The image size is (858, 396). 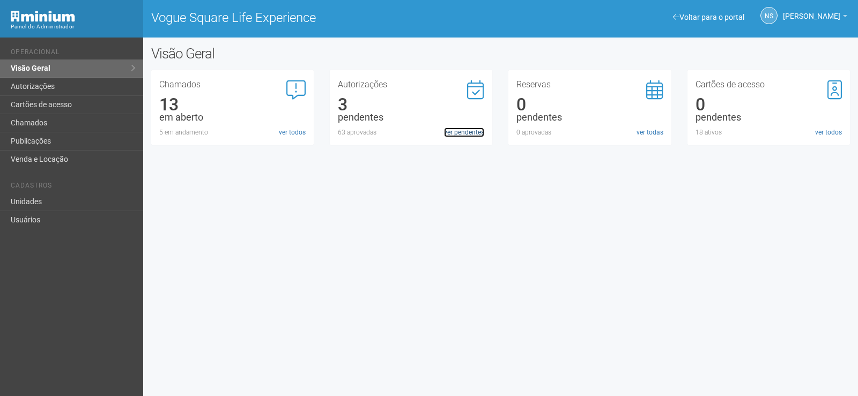 I want to click on div: 0 aprovadas, so click(x=589, y=132).